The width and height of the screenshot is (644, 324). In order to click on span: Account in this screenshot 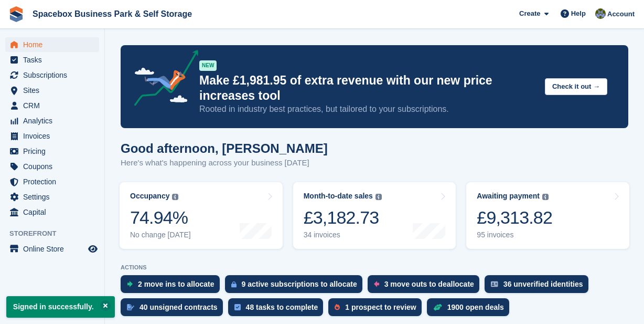, I will do `click(621, 14)`.